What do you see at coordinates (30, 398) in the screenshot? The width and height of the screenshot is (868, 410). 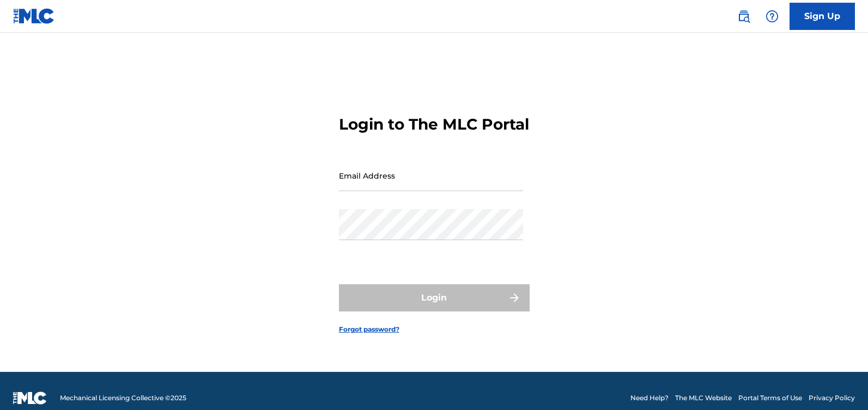 I see `img: logo` at bounding box center [30, 398].